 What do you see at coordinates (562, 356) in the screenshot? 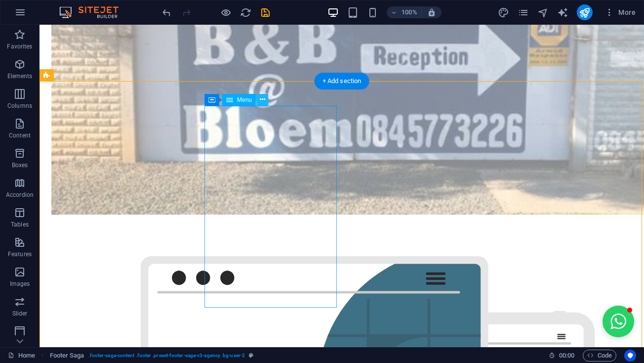
I see `h6: Session time` at bounding box center [562, 356].